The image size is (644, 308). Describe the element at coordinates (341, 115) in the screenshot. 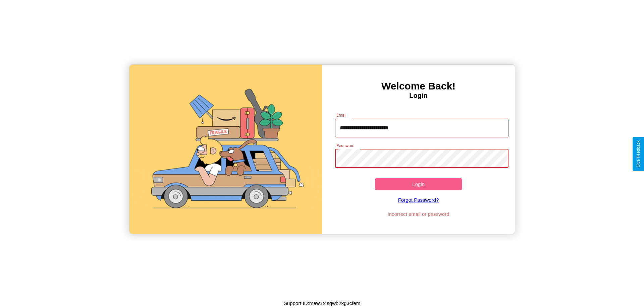

I see `label: Email` at that location.